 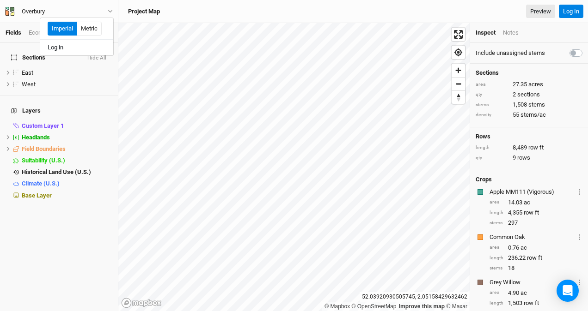 What do you see at coordinates (536, 223) in the screenshot?
I see `div: 297` at bounding box center [536, 223].